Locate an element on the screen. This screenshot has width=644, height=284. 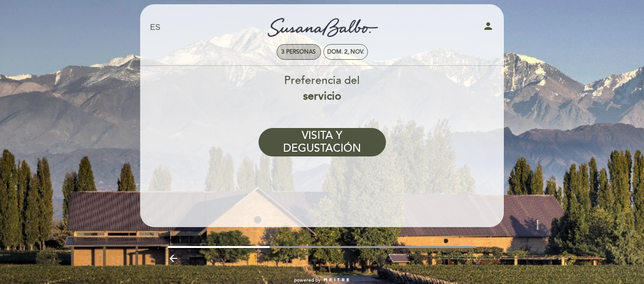
a: powered by is located at coordinates (322, 280).